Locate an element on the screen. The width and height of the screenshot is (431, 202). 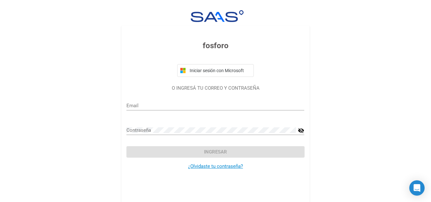
p: O INGRESÁ TU CORREO Y CONTRASEÑA is located at coordinates (215, 88).